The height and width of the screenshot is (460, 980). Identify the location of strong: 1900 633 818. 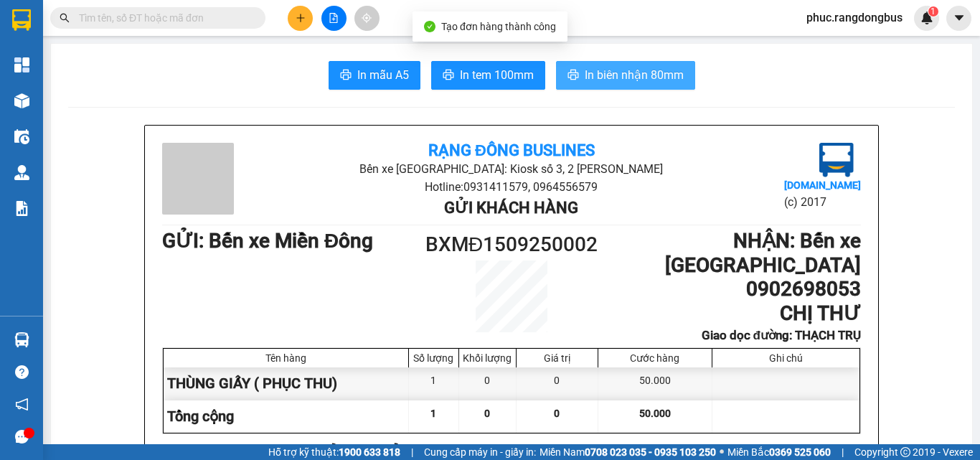
(370, 452).